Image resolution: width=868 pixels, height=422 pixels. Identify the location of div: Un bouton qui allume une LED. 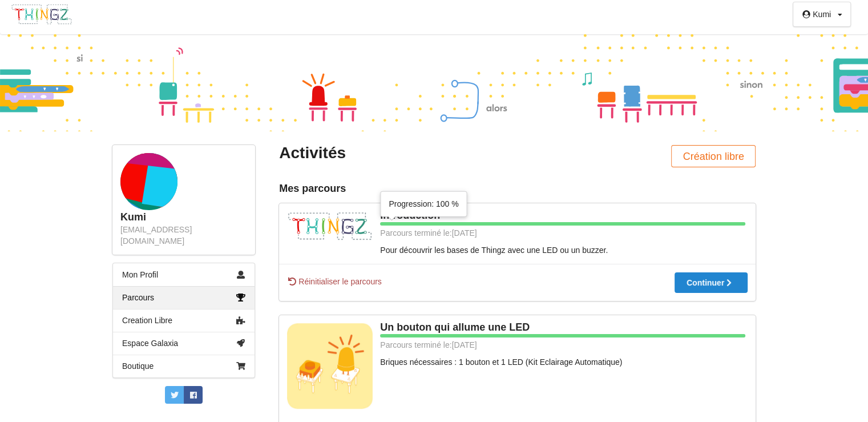
(517, 327).